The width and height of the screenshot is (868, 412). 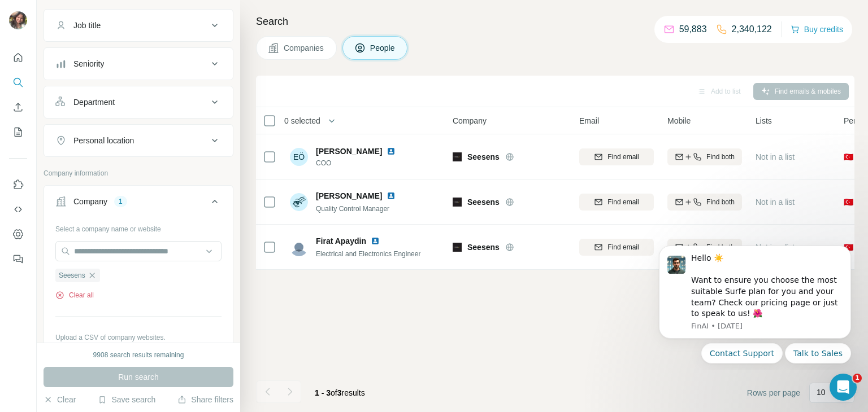 What do you see at coordinates (339, 393) in the screenshot?
I see `span: results` at bounding box center [339, 393].